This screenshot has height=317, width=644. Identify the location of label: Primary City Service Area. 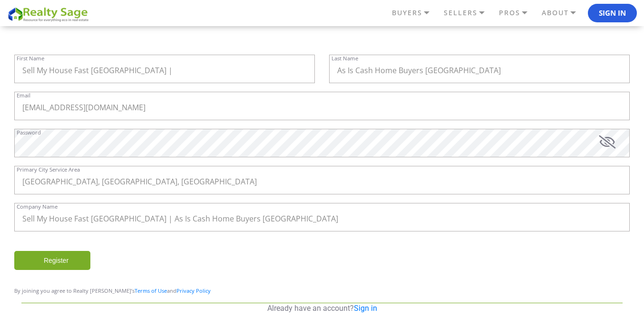
(48, 169).